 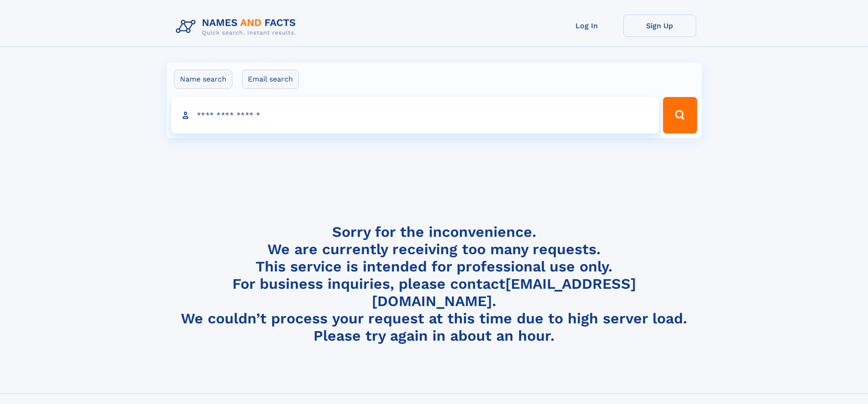 What do you see at coordinates (238, 27) in the screenshot?
I see `img: Logo Names and Facts` at bounding box center [238, 27].